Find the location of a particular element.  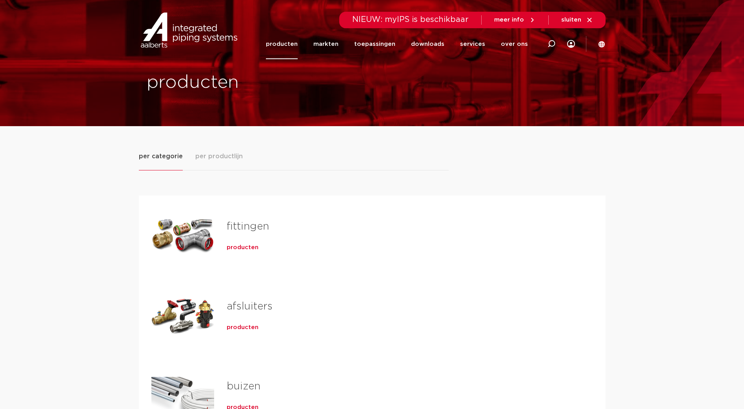

span: sluiten is located at coordinates (571, 20).